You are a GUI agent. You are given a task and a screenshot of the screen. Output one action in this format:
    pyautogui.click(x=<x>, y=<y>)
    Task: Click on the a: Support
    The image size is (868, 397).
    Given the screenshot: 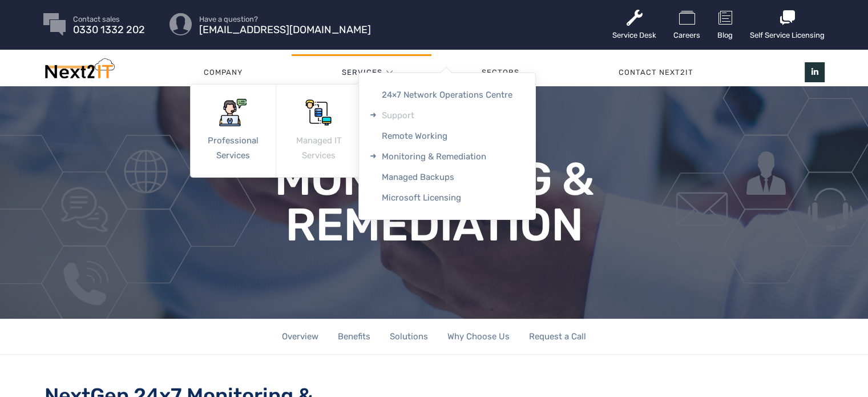 What is the action you would take?
    pyautogui.click(x=447, y=115)
    